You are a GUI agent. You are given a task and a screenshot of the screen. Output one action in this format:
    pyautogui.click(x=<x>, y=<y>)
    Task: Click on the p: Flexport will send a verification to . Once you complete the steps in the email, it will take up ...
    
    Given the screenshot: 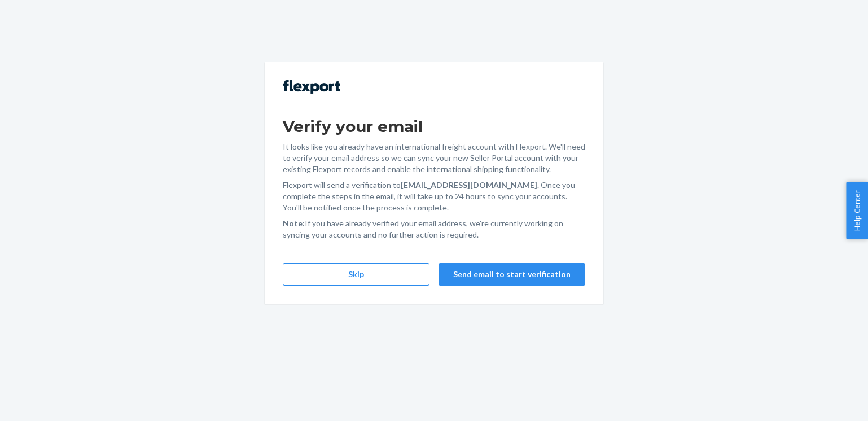 What is the action you would take?
    pyautogui.click(x=434, y=196)
    